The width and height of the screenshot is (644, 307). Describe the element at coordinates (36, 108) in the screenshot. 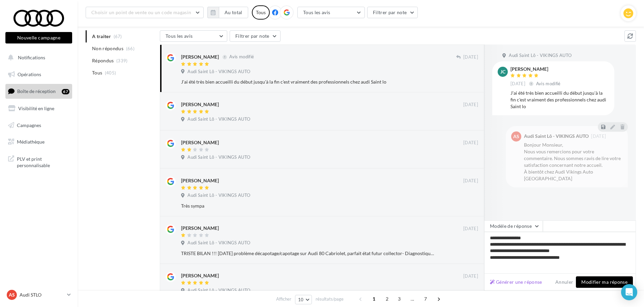

I see `span: Visibilité en ligne` at that location.